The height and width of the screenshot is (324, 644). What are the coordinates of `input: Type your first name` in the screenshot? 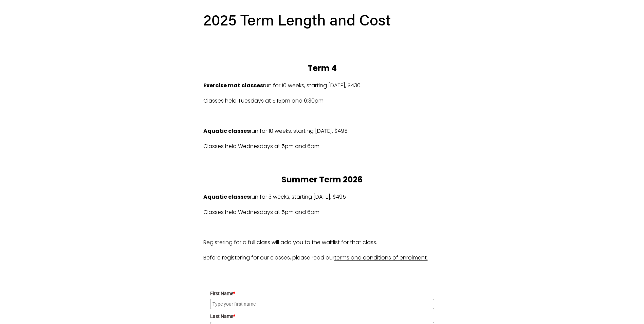 It's located at (322, 304).